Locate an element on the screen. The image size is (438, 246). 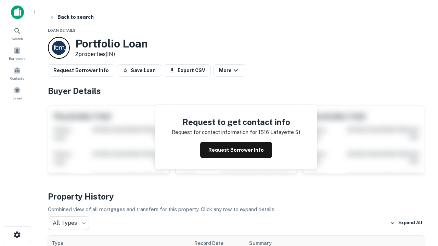
h4: Property History is located at coordinates (236, 197).